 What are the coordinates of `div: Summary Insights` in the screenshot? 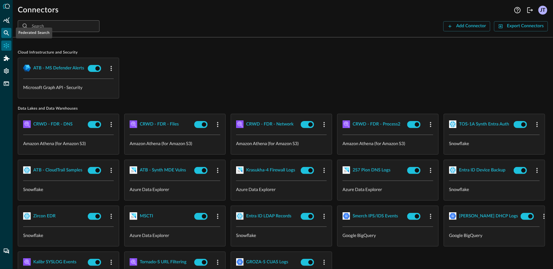 It's located at (6, 20).